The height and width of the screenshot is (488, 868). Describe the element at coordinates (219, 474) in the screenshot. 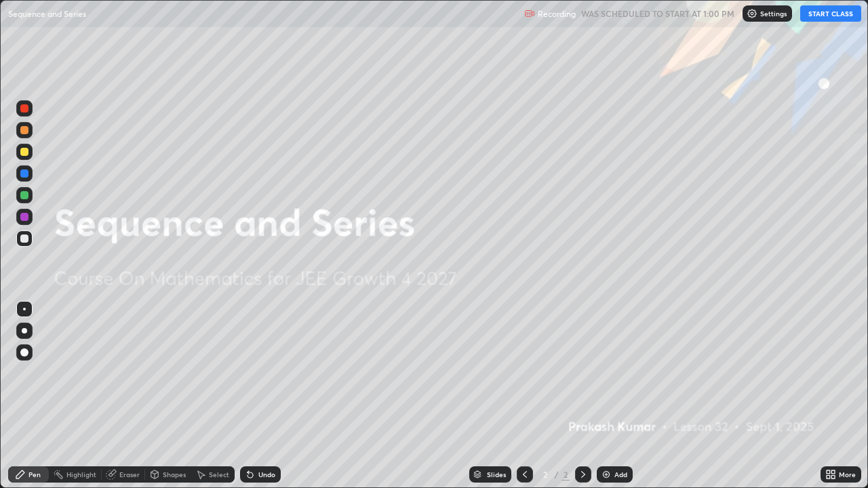

I see `div: Select` at that location.